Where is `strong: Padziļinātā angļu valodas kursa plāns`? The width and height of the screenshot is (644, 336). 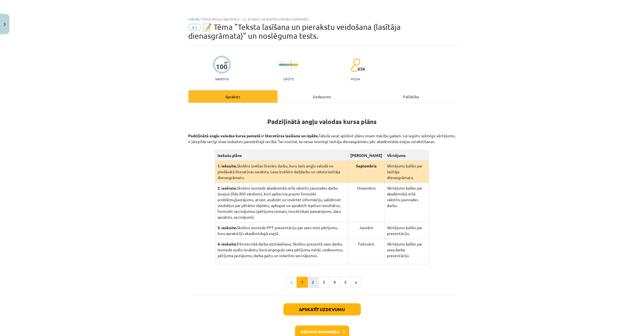
strong: Padziļinātā angļu valodas kursa plāns is located at coordinates (322, 122).